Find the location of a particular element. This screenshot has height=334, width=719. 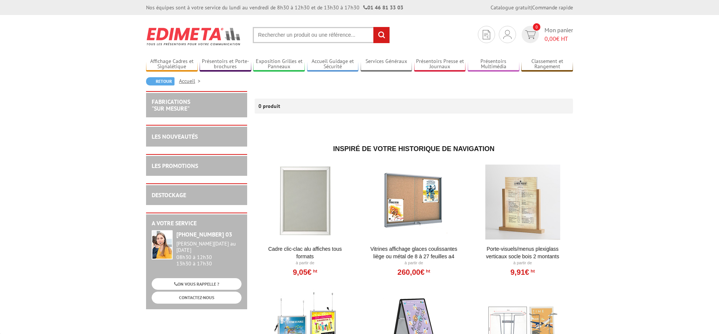

a: Commande rapide is located at coordinates (552, 7).